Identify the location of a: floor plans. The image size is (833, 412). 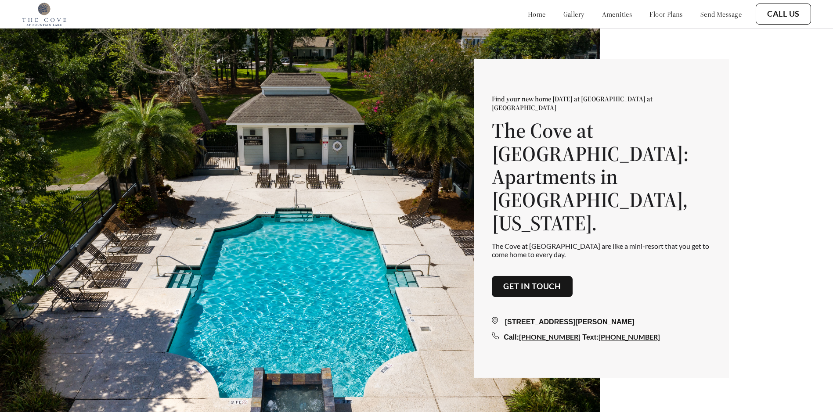
(666, 14).